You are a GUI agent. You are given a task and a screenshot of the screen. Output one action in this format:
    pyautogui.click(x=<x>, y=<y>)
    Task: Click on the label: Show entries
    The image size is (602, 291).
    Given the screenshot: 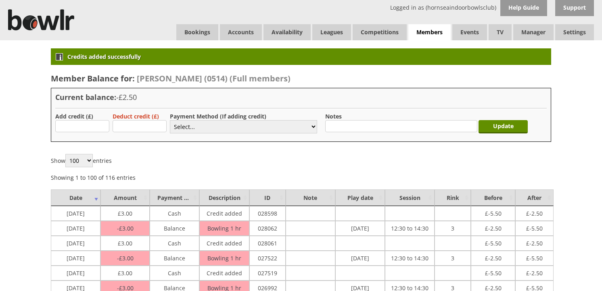 What is the action you would take?
    pyautogui.click(x=81, y=161)
    